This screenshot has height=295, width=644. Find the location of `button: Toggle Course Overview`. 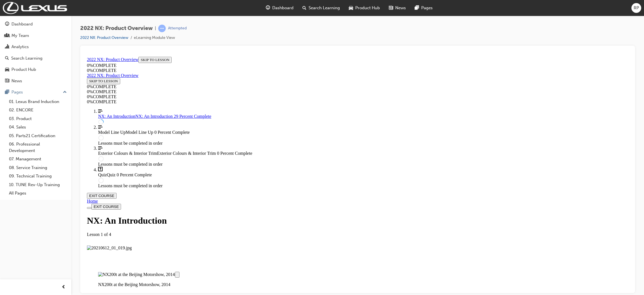

button: Toggle Course Overview is located at coordinates (5, 153).